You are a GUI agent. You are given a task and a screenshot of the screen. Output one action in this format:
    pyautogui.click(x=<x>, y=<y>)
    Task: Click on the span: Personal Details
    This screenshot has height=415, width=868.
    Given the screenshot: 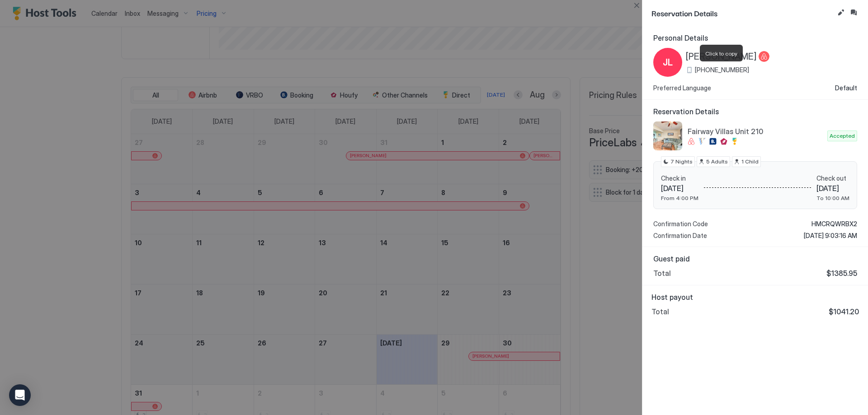 What is the action you would take?
    pyautogui.click(x=755, y=38)
    